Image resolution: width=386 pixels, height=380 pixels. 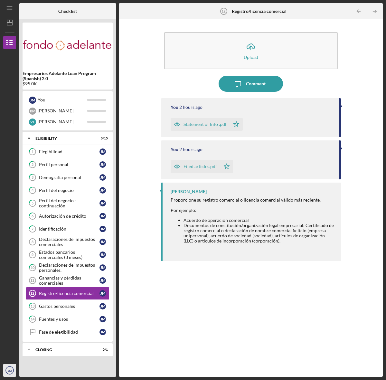 What do you see at coordinates (69, 332) in the screenshot?
I see `div: Fase de elegibilidad` at bounding box center [69, 332].